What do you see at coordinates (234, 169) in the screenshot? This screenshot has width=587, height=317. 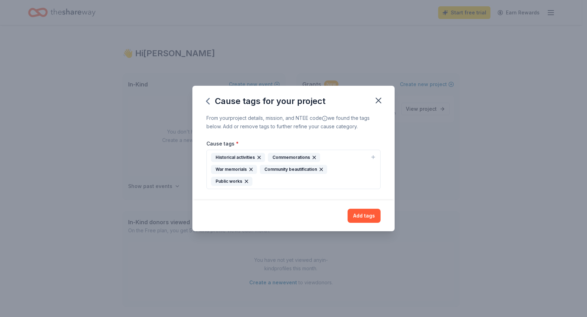 I see `div: War memorials` at bounding box center [234, 169].